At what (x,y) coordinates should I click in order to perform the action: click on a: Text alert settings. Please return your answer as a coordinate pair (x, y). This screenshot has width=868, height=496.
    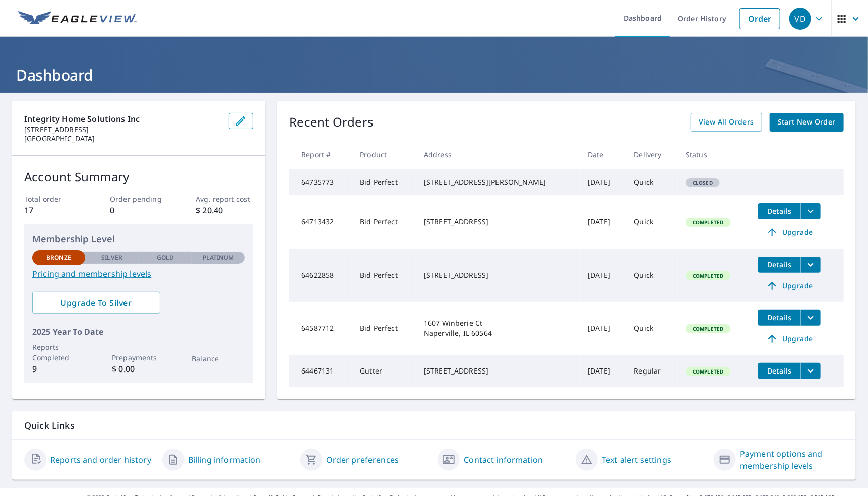
    Looking at the image, I should click on (637, 460).